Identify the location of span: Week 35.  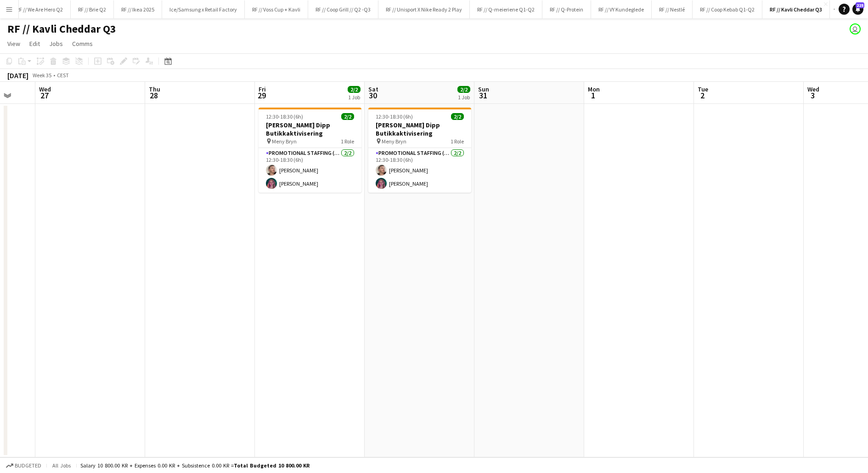
(42, 75).